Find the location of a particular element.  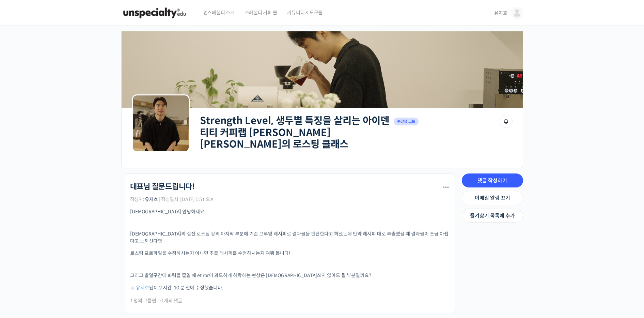

h1: 대표님 질문드립니다! is located at coordinates (163, 187).